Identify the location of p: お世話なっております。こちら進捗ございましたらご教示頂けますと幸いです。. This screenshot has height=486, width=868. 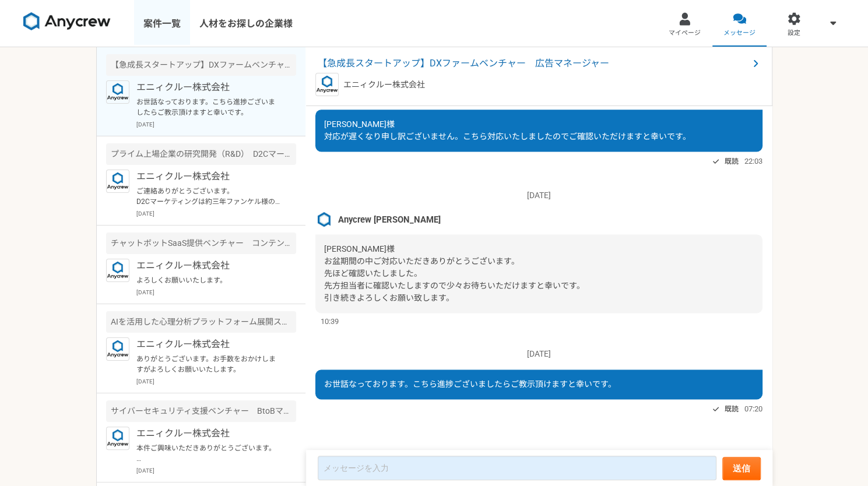
(208, 107).